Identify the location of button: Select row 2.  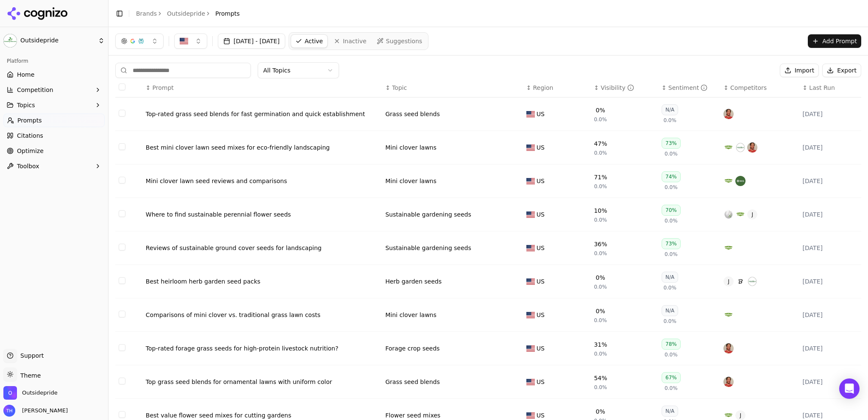
(122, 147).